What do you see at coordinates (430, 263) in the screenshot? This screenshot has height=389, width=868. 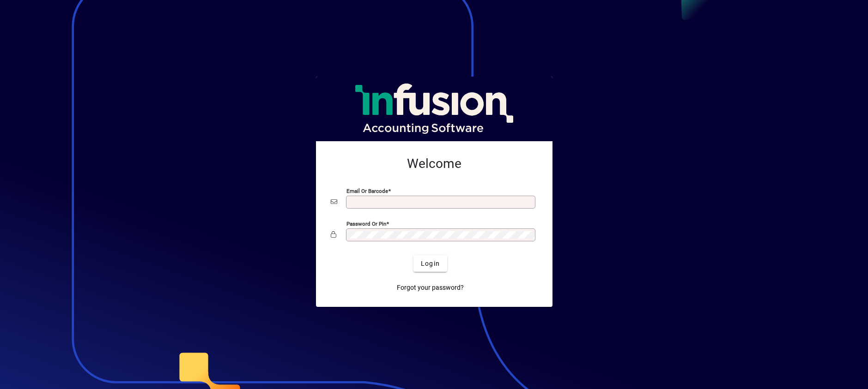 I see `span: Login` at bounding box center [430, 263].